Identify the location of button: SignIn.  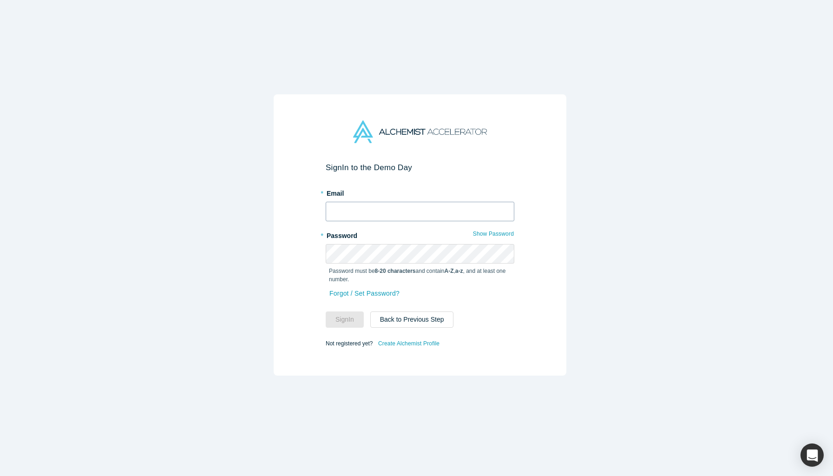
(345, 319).